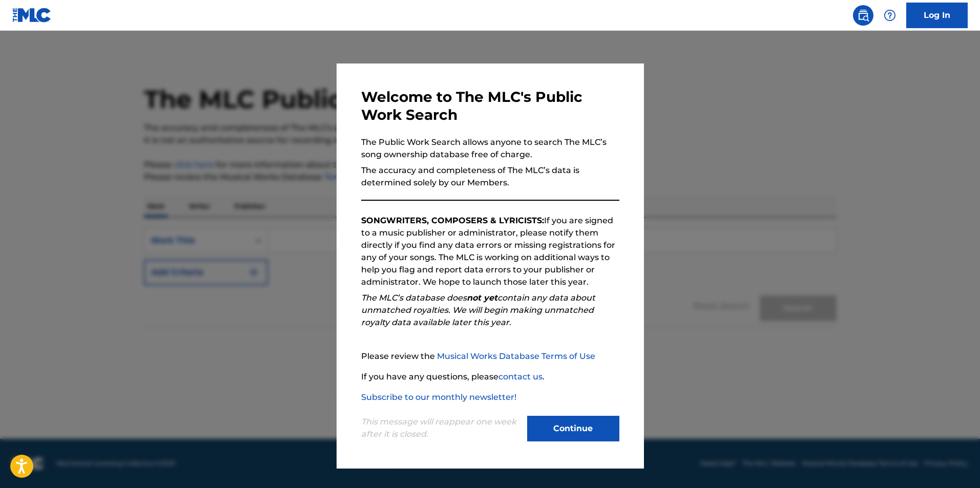 Image resolution: width=980 pixels, height=488 pixels. I want to click on p: Please review the, so click(490, 356).